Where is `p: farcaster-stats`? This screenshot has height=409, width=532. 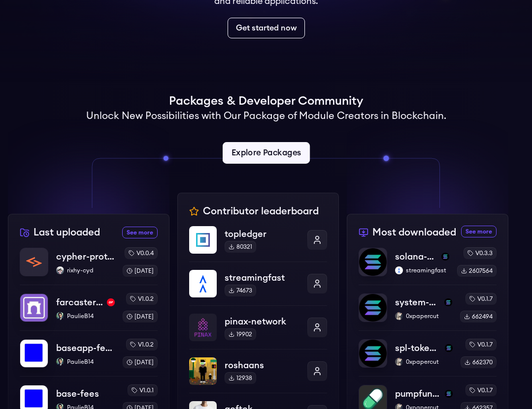 p: farcaster-stats is located at coordinates (80, 302).